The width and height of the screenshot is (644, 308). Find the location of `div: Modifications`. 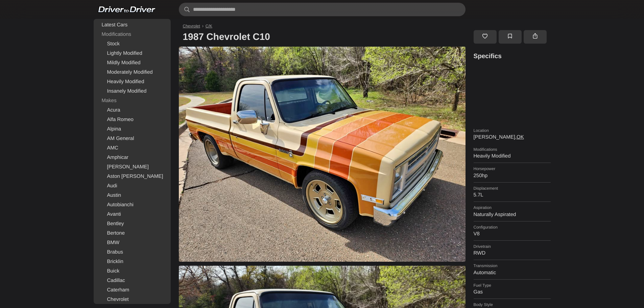

div: Modifications is located at coordinates (132, 34).